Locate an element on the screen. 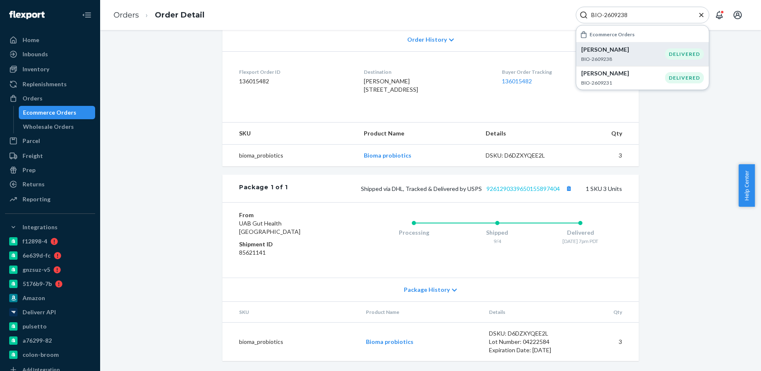  button: Open account menu is located at coordinates (738, 15).